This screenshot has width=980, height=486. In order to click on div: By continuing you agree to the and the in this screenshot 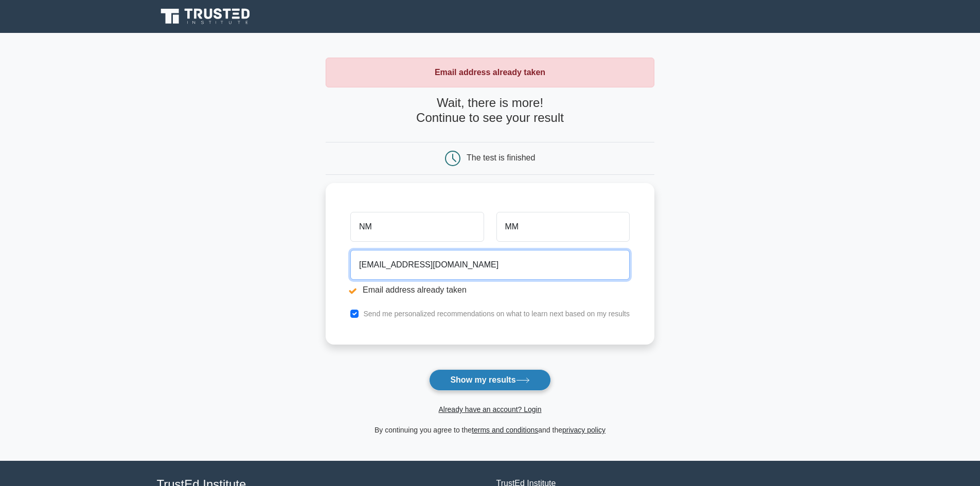, I will do `click(490, 430)`.